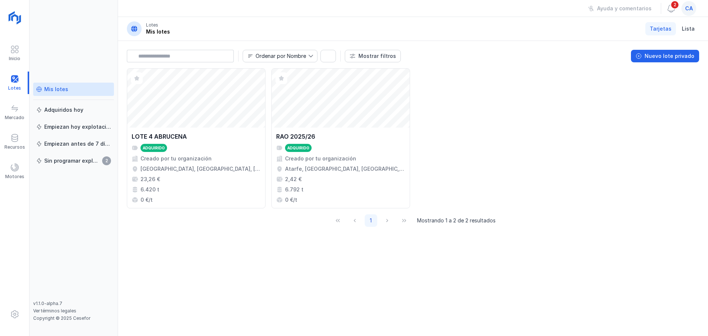 The image size is (708, 336). Describe the element at coordinates (73, 127) in the screenshot. I see `a: Empiezan hoy explotación` at that location.